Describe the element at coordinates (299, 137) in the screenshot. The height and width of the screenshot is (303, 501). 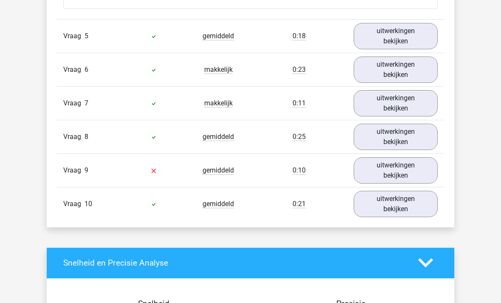
I see `span: 0:25` at that location.